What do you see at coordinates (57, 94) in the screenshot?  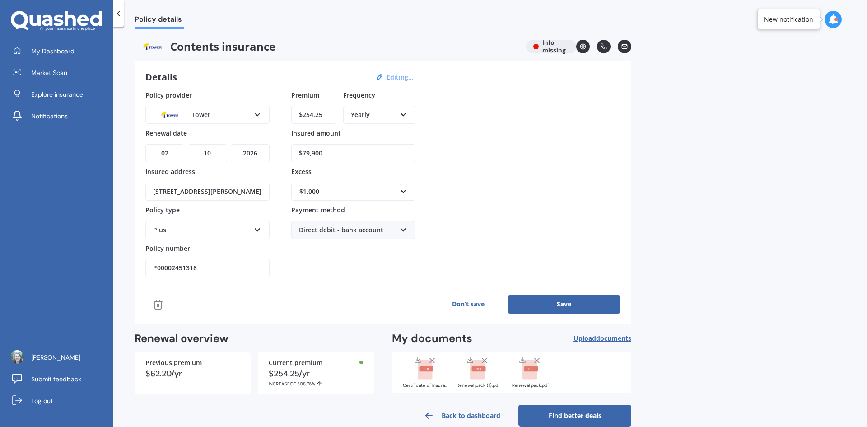 I see `span: Explore insurance` at bounding box center [57, 94].